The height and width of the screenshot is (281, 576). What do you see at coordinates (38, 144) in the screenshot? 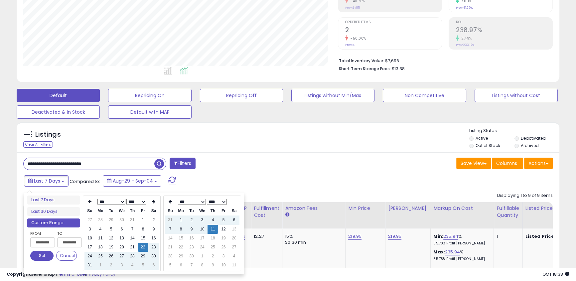
I see `div: Clear All Filters` at bounding box center [38, 144].